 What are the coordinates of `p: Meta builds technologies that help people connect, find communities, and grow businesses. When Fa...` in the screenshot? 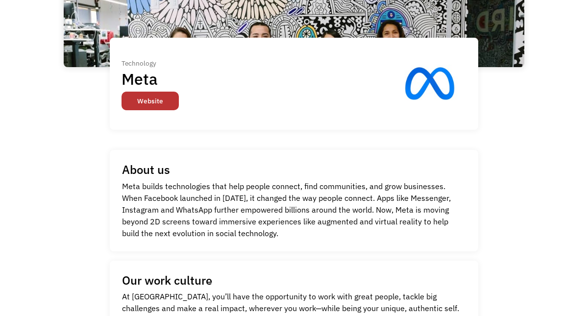 It's located at (294, 210).